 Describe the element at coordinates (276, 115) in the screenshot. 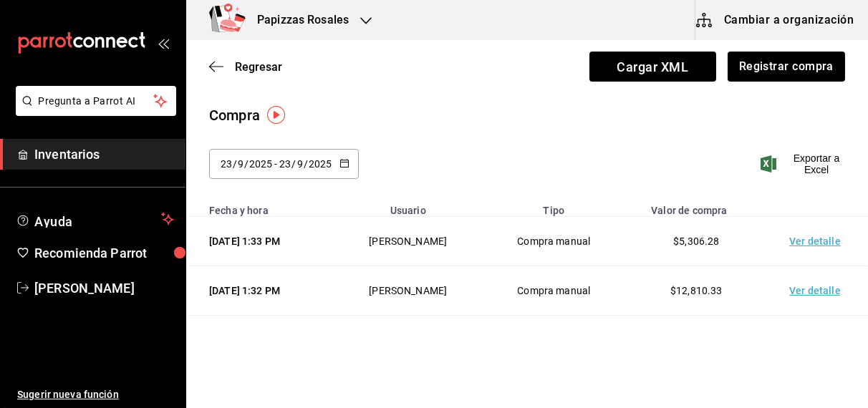

I see `button: Tooltip marker` at that location.